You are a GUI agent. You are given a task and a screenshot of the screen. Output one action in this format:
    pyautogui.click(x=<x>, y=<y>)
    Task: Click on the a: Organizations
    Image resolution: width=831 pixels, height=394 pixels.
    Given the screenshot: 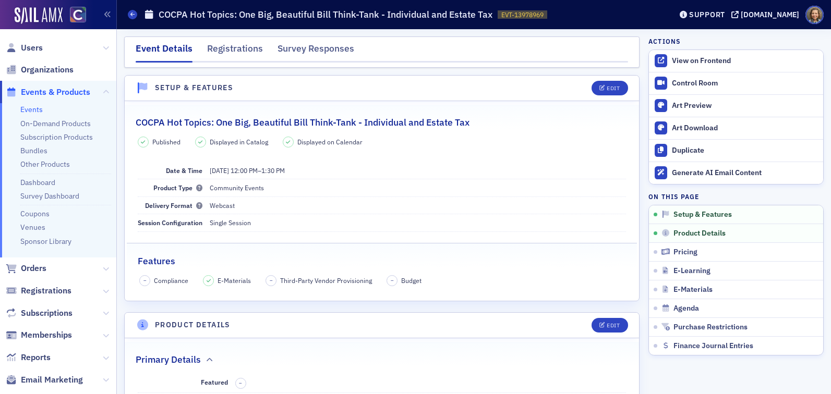 What is the action you would take?
    pyautogui.click(x=40, y=70)
    